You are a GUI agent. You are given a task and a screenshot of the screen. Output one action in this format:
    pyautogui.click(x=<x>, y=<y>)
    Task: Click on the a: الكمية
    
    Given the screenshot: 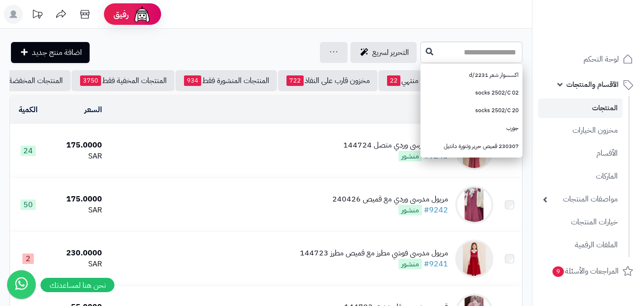 What is the action you would take?
    pyautogui.click(x=28, y=110)
    